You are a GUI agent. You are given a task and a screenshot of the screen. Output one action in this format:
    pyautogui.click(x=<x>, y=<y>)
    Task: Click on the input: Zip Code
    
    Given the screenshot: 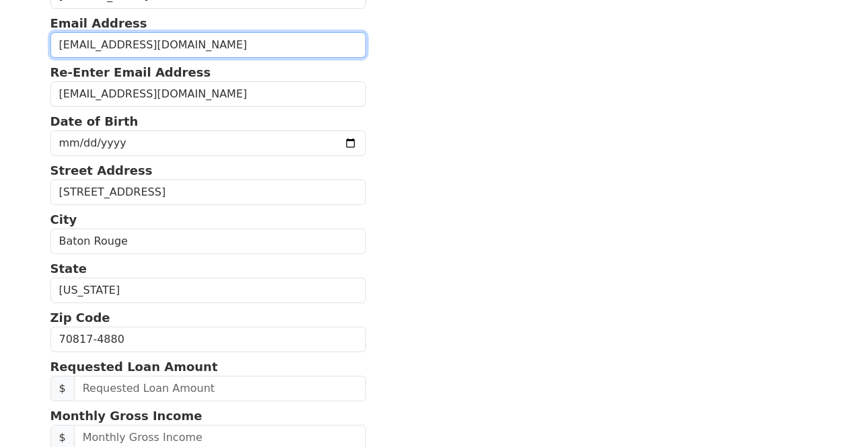 What is the action you would take?
    pyautogui.click(x=208, y=340)
    